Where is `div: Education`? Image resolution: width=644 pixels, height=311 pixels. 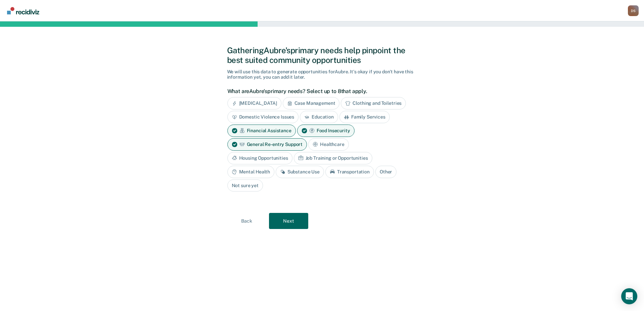
div: Education is located at coordinates (319, 117).